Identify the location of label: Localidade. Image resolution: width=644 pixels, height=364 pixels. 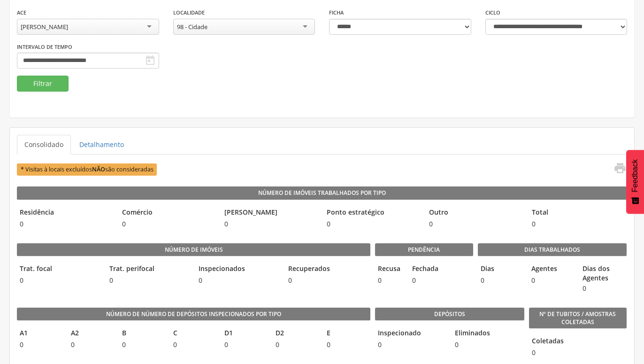
(189, 13).